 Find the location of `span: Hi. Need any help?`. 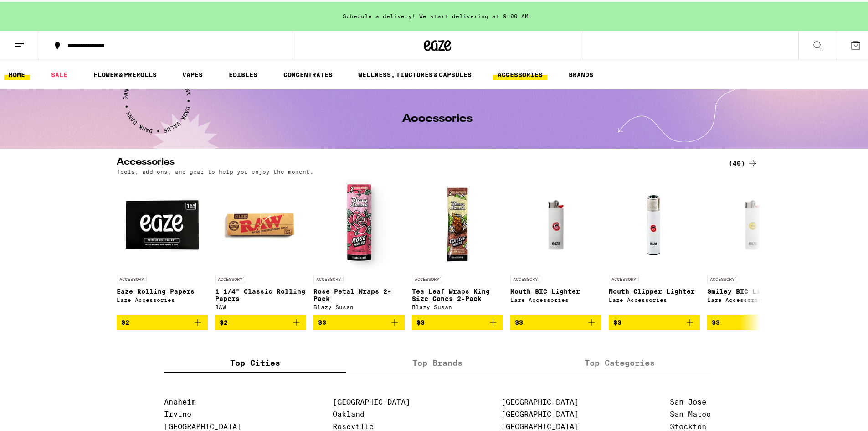

span: Hi. Need any help? is located at coordinates (36, 10).